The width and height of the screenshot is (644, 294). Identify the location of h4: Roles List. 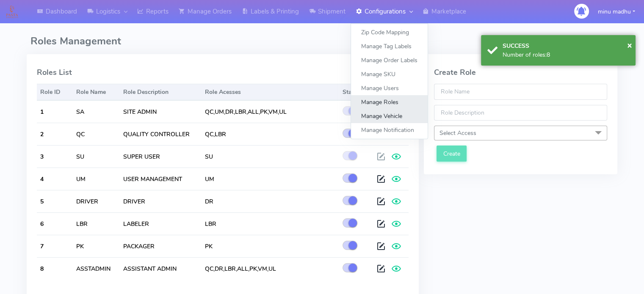
(223, 73).